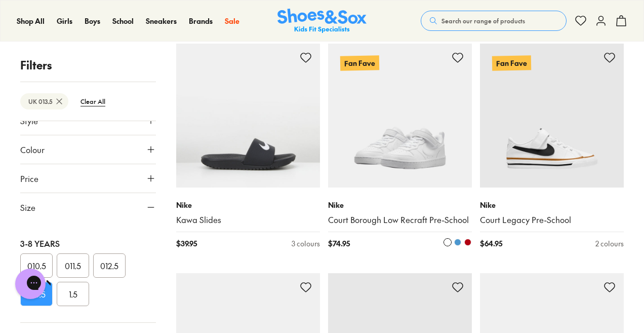 The width and height of the screenshot is (644, 333). I want to click on a: Court Borough Low Recraft Pre-School, so click(400, 220).